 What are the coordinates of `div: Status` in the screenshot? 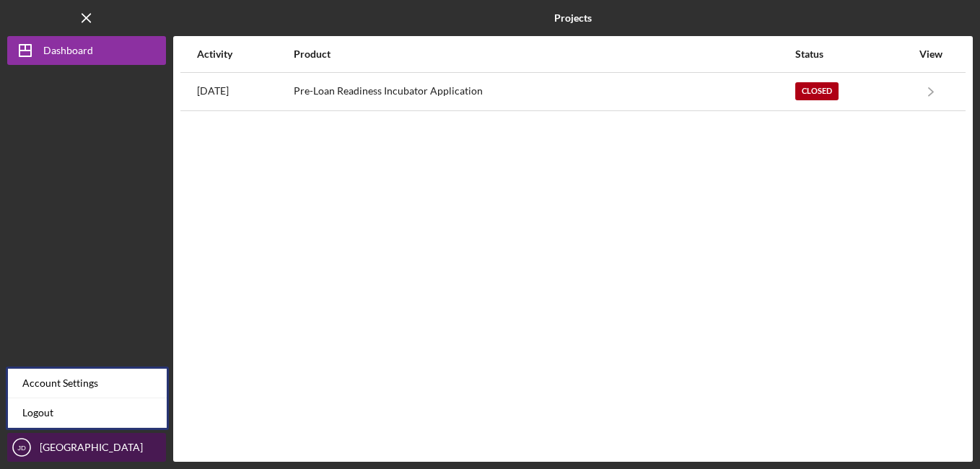 It's located at (853, 54).